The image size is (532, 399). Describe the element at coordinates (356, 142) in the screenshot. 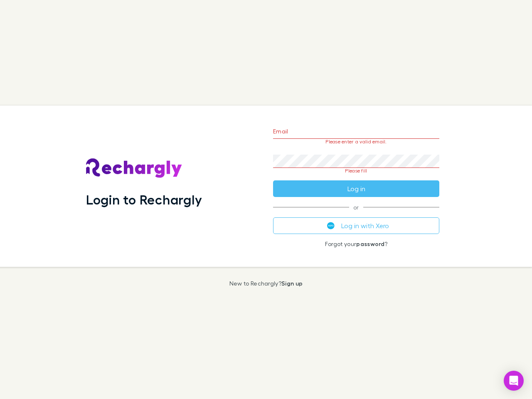

I see `p: Please enter a valid email.` at that location.